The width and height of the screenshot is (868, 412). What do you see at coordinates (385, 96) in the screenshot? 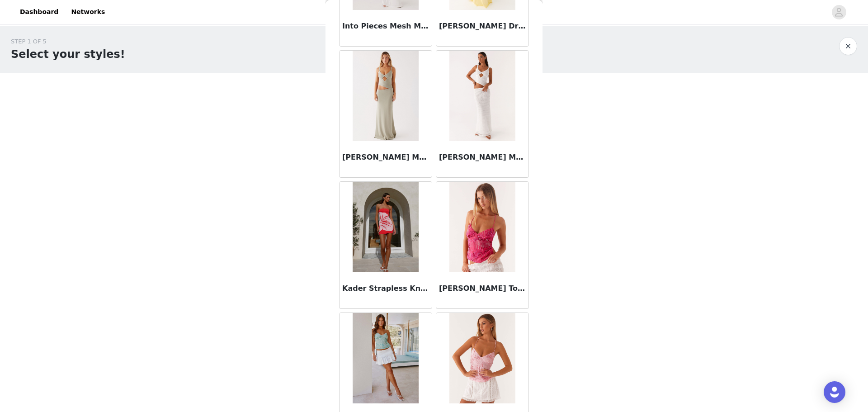
I see `img: Jocelyn Maxi Dress - Sage` at bounding box center [385, 96].